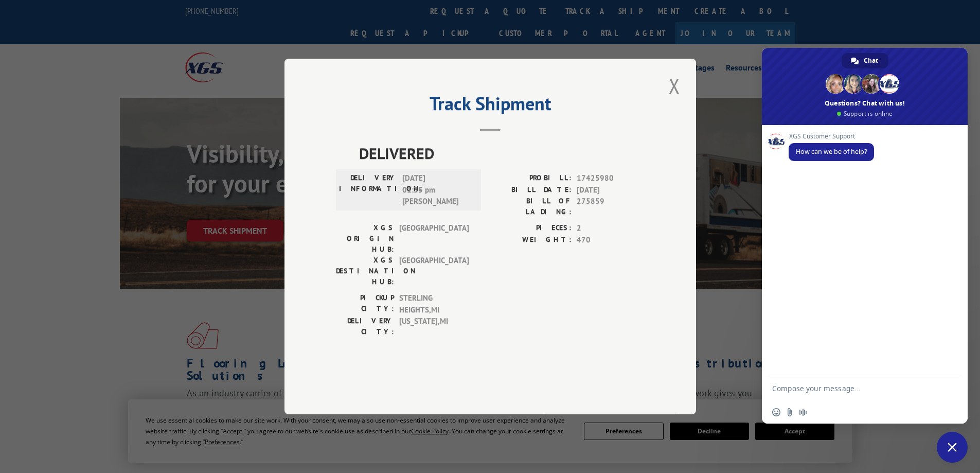 This screenshot has height=473, width=980. I want to click on label: BILL DATE:, so click(531, 190).